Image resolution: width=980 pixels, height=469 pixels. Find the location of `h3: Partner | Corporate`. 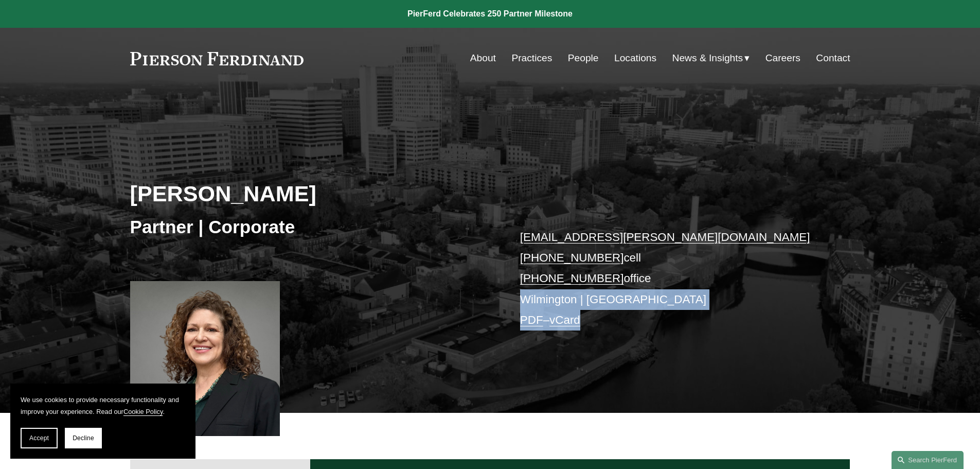

h3: Partner | Corporate is located at coordinates (310, 227).